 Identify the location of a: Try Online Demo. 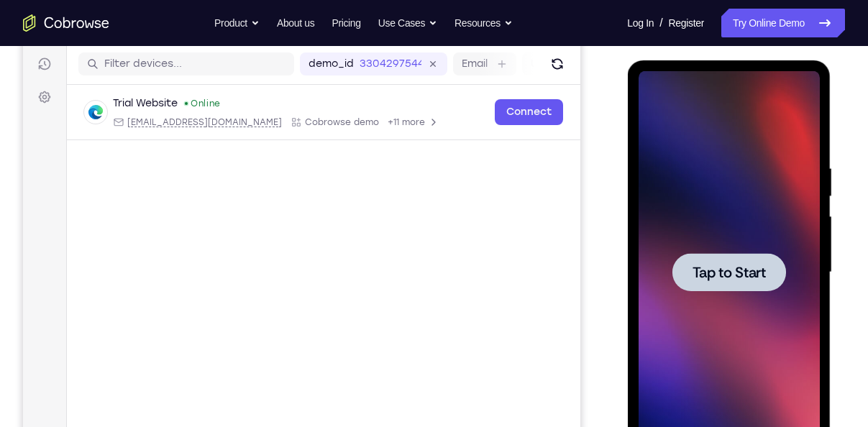
(783, 23).